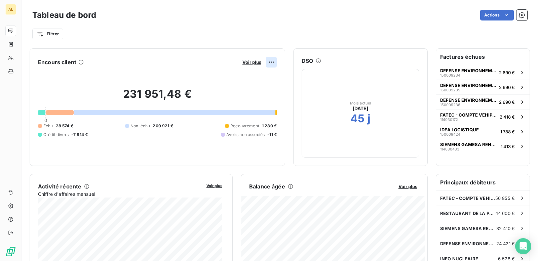 This screenshot has height=261, width=538. I want to click on span: 1 280 €, so click(269, 126).